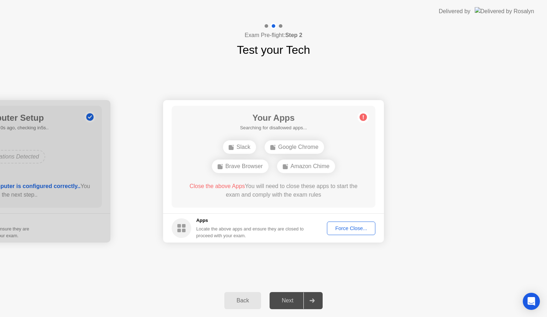 This screenshot has width=547, height=317. What do you see at coordinates (274, 191) in the screenshot?
I see `div: You will need to close these apps to start the exam and comply with the exam rules` at bounding box center [274, 191].